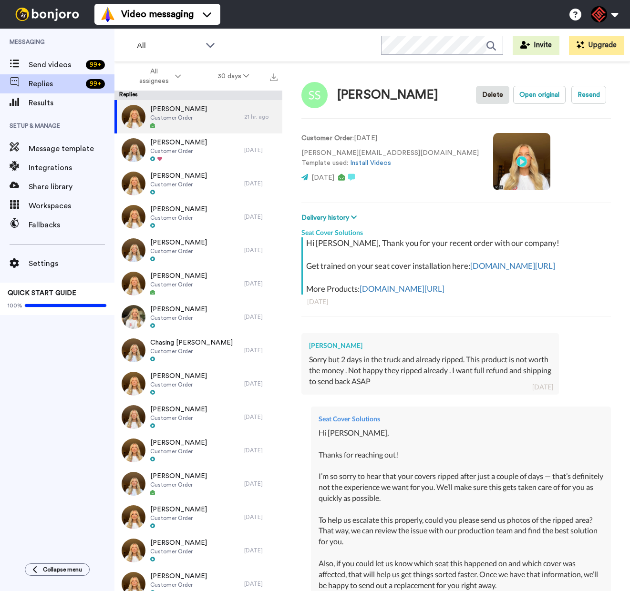 The height and width of the screenshot is (591, 630). What do you see at coordinates (371, 163) in the screenshot?
I see `a: Install Videos` at bounding box center [371, 163].